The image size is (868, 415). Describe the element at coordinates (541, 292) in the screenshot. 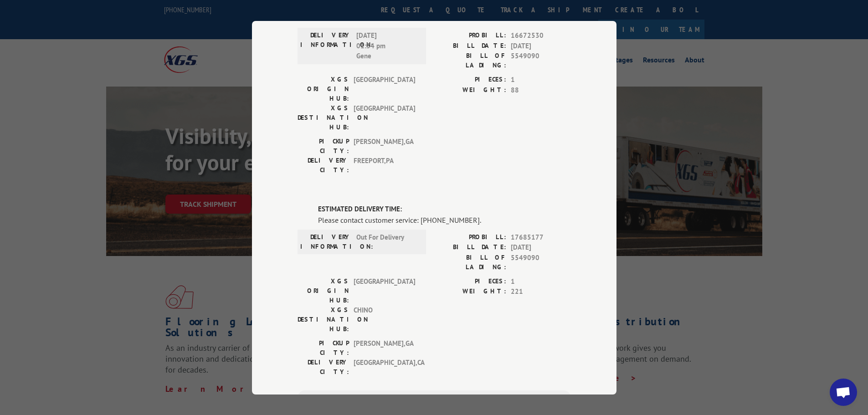

I see `span: 221` at that location.